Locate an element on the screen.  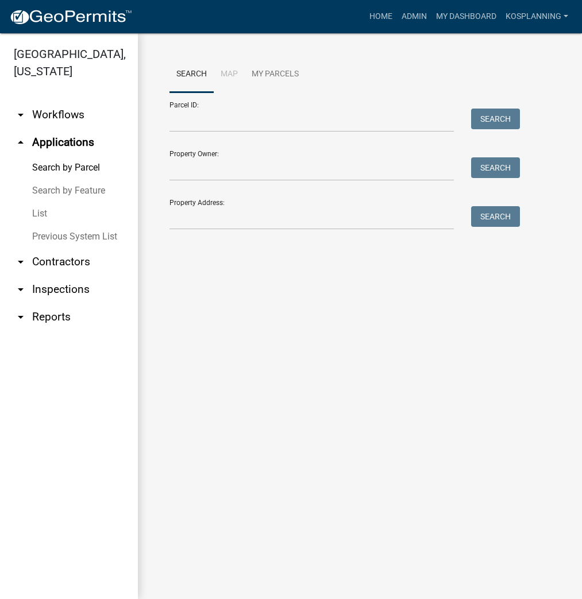
a: kosplanning is located at coordinates (536, 17).